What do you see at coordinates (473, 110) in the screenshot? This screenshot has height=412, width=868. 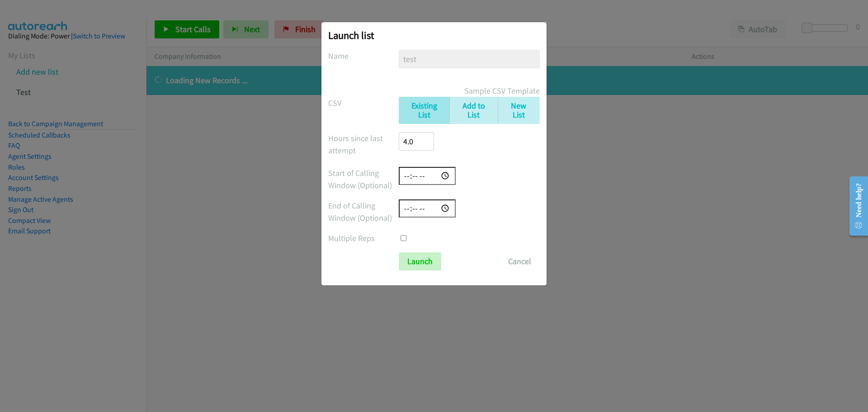 I see `a: Add to List` at bounding box center [473, 110].